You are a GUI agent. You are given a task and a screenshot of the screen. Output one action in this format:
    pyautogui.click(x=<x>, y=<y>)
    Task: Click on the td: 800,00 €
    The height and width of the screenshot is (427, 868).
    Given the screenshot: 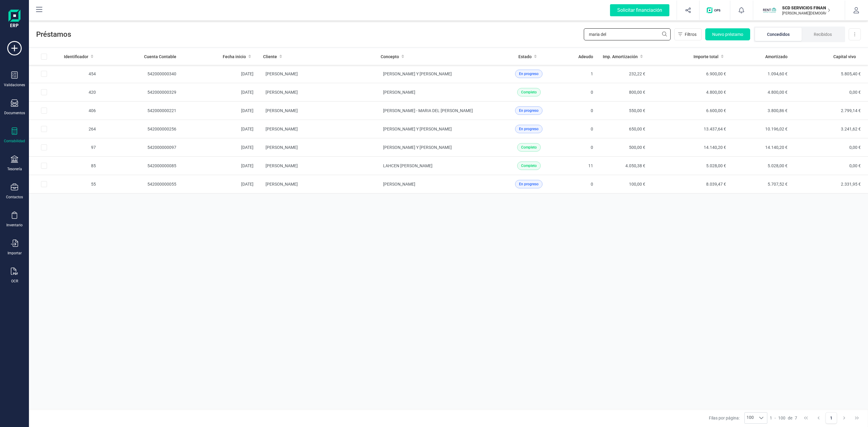 What is the action you would take?
    pyautogui.click(x=624, y=92)
    